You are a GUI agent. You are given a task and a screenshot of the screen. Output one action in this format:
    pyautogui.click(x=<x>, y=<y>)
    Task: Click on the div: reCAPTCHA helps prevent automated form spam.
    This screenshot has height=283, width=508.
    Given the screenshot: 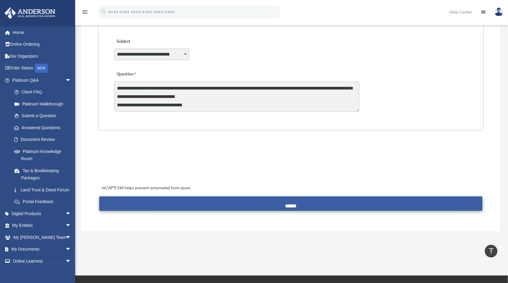 What is the action you would take?
    pyautogui.click(x=291, y=188)
    